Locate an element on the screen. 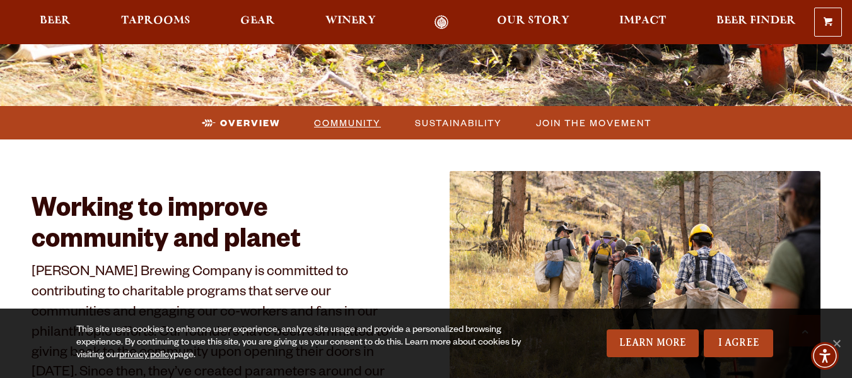 Image resolution: width=852 pixels, height=378 pixels. a: Winery is located at coordinates (351, 22).